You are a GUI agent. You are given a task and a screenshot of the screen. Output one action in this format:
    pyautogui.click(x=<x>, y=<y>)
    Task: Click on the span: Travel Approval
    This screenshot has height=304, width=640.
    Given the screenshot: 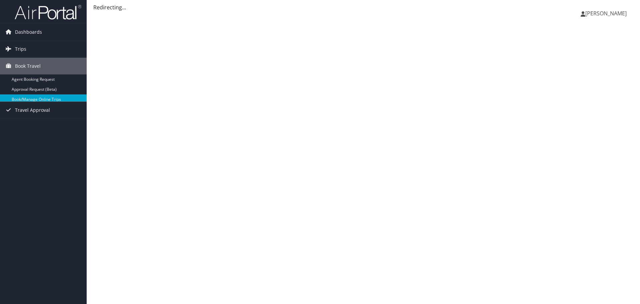 What is the action you would take?
    pyautogui.click(x=32, y=110)
    